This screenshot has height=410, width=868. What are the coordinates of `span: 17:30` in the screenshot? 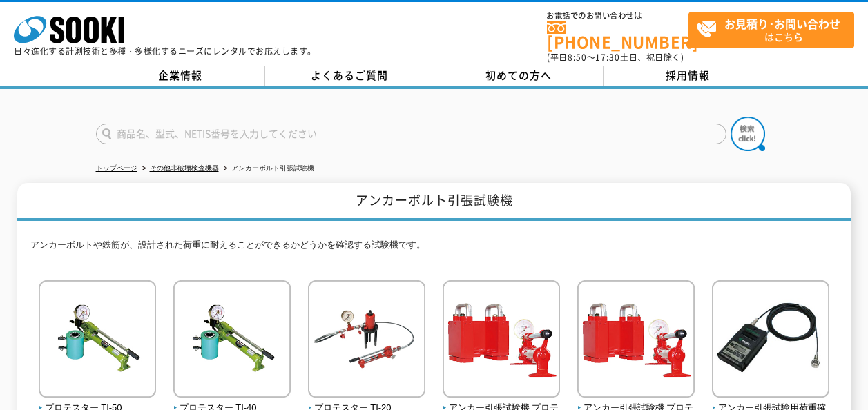 It's located at (607, 57).